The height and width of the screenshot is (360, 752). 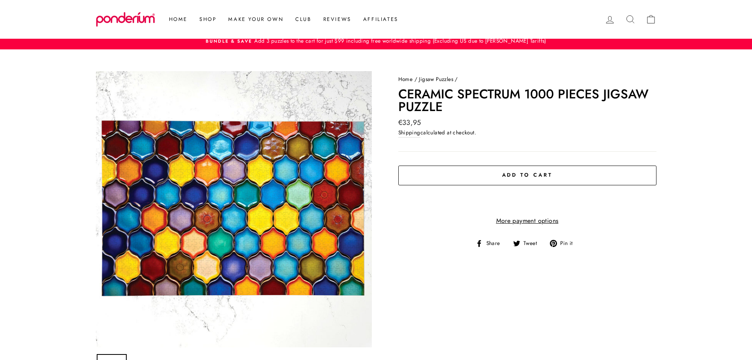 What do you see at coordinates (208, 19) in the screenshot?
I see `a: Shop` at bounding box center [208, 19].